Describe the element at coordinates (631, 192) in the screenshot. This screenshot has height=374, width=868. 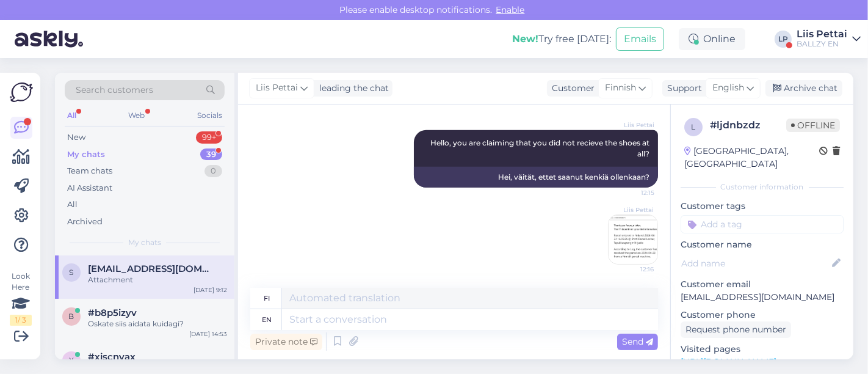
I see `span: 12:15` at that location.